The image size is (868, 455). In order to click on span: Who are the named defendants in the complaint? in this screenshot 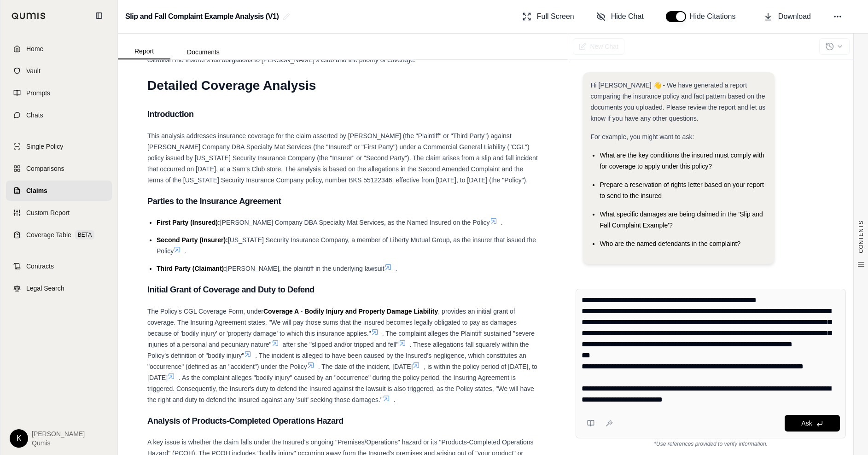, I will do `click(670, 244)`.